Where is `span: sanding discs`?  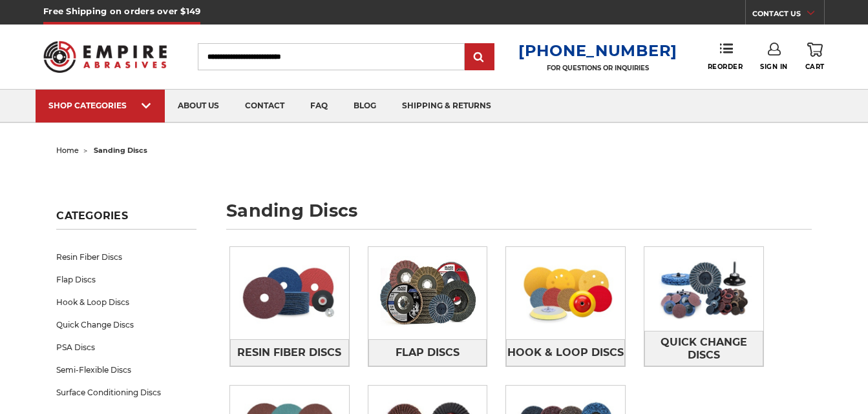 span: sanding discs is located at coordinates (120, 151).